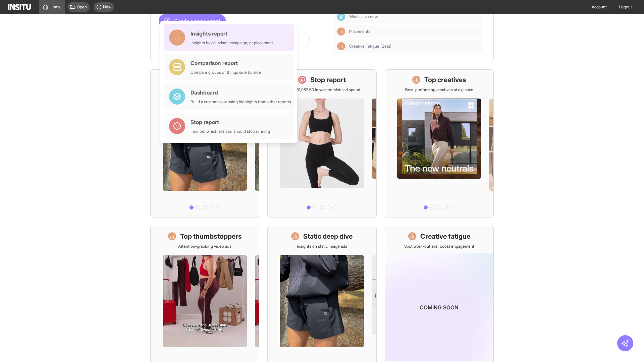  Describe the element at coordinates (107, 7) in the screenshot. I see `span: New` at that location.